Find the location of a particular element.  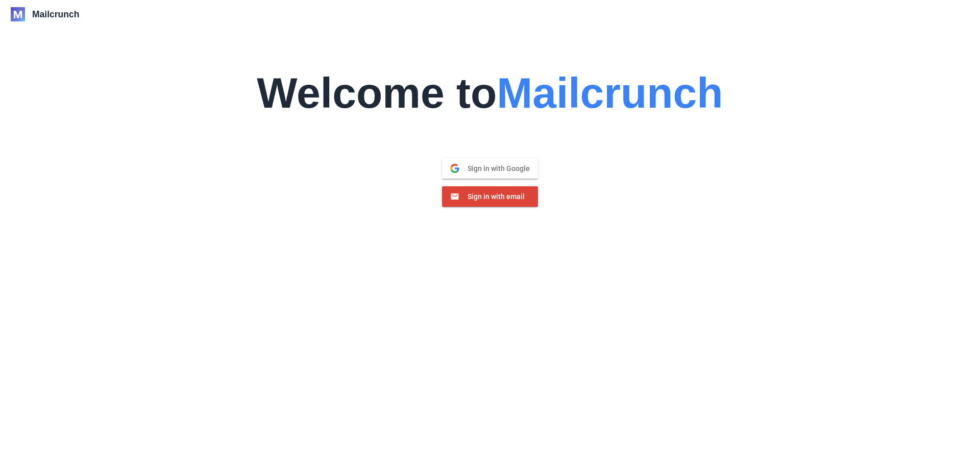

button: Sign in with email is located at coordinates (490, 197).